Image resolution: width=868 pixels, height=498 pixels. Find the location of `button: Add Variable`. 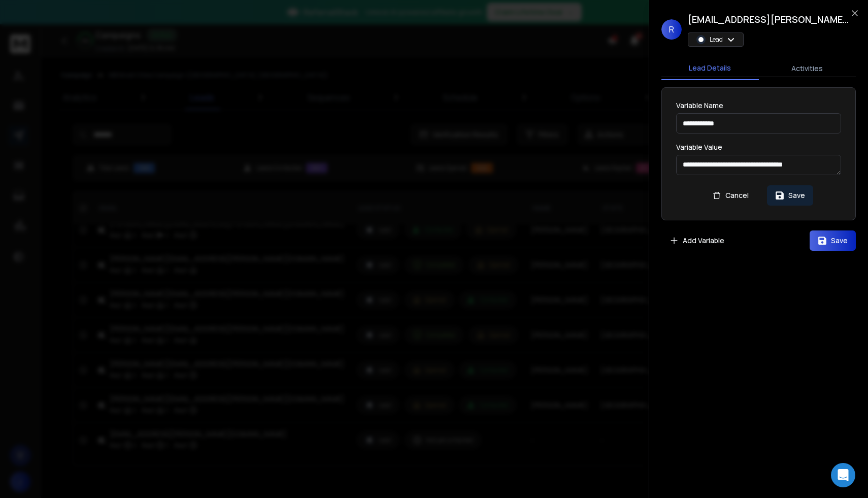

button: Add Variable is located at coordinates (697, 240).